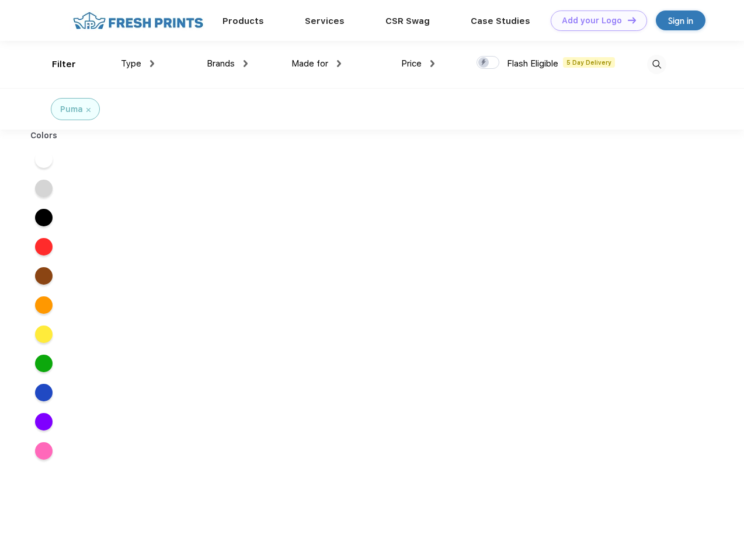 This screenshot has height=560, width=744. What do you see at coordinates (408, 21) in the screenshot?
I see `a: CSR Swag` at bounding box center [408, 21].